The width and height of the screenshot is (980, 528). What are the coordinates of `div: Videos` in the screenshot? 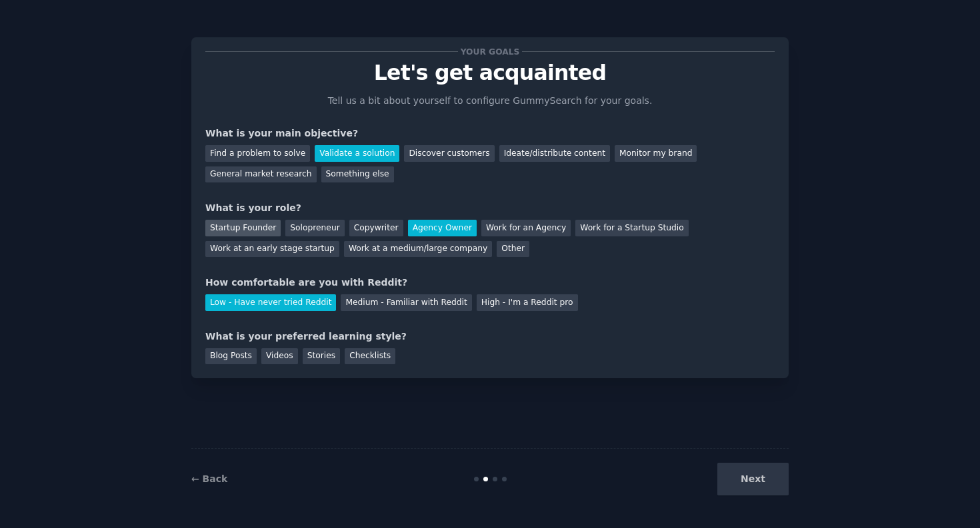 It's located at (279, 356).